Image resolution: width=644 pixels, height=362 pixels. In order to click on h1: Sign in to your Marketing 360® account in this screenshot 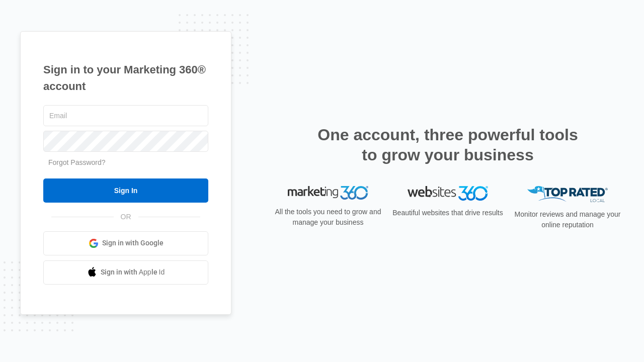, I will do `click(125, 78)`.